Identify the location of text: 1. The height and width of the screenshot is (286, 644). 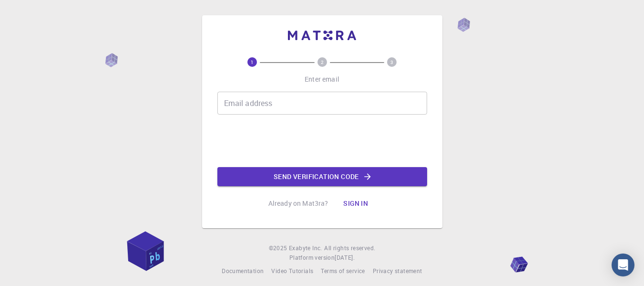
(252, 62).